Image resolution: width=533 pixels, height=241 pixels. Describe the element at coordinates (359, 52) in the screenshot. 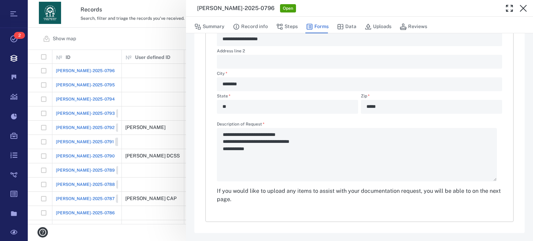

I see `label: Address line 2` at that location.